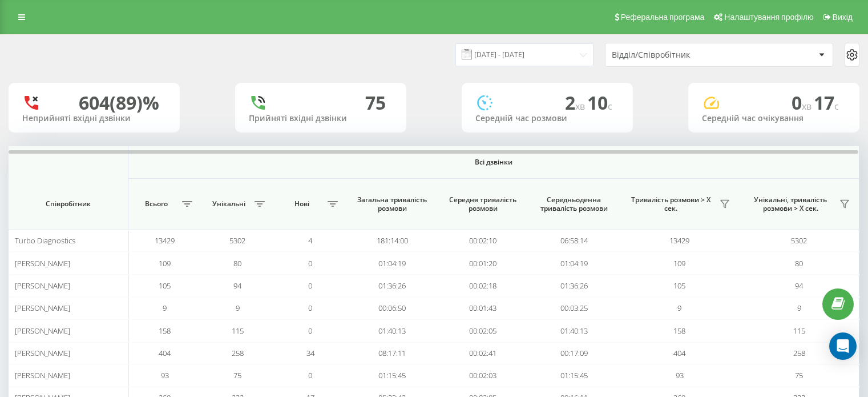 The height and width of the screenshot is (397, 868). I want to click on td: 00:02:18, so click(483, 286).